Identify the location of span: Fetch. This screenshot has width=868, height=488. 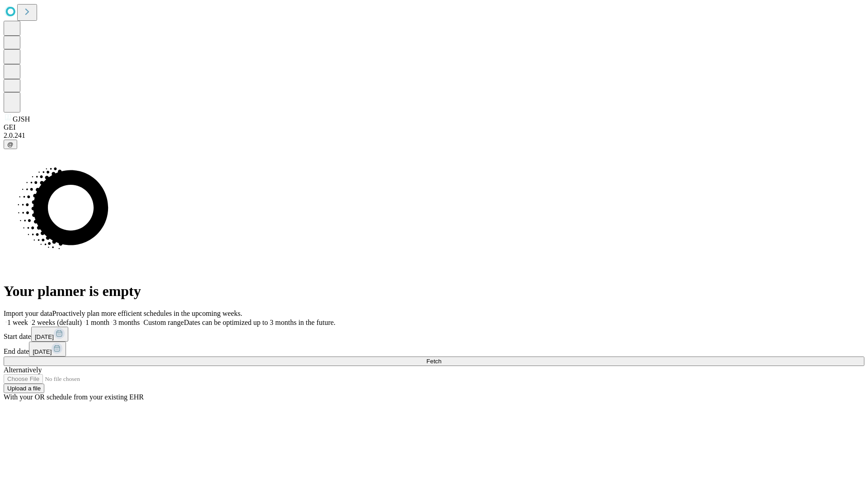
(433, 361).